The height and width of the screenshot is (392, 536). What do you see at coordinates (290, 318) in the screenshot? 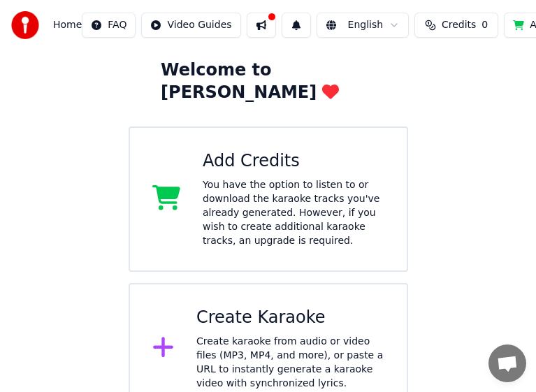
I see `div: Create Karaoke` at bounding box center [290, 318].